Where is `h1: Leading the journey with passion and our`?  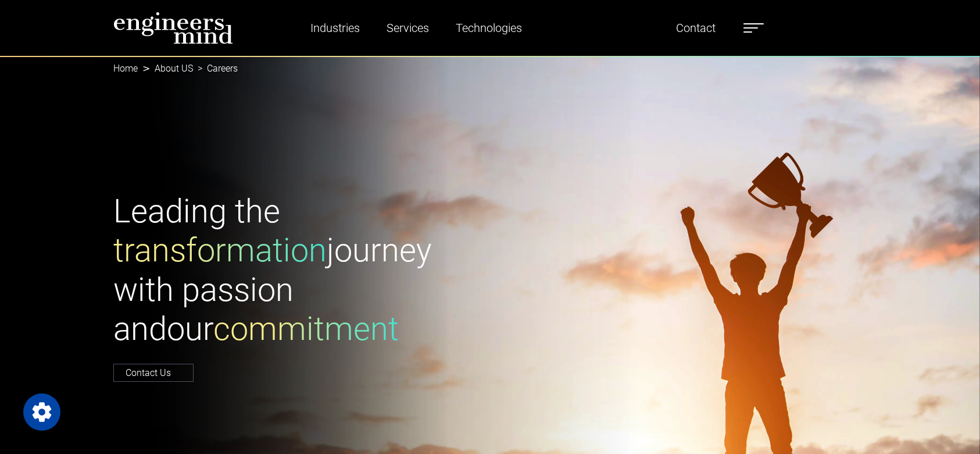
h1: Leading the journey with passion and our is located at coordinates (298, 270).